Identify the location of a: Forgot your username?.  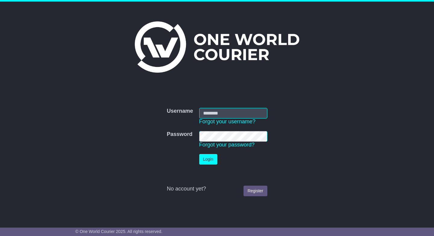
(227, 122).